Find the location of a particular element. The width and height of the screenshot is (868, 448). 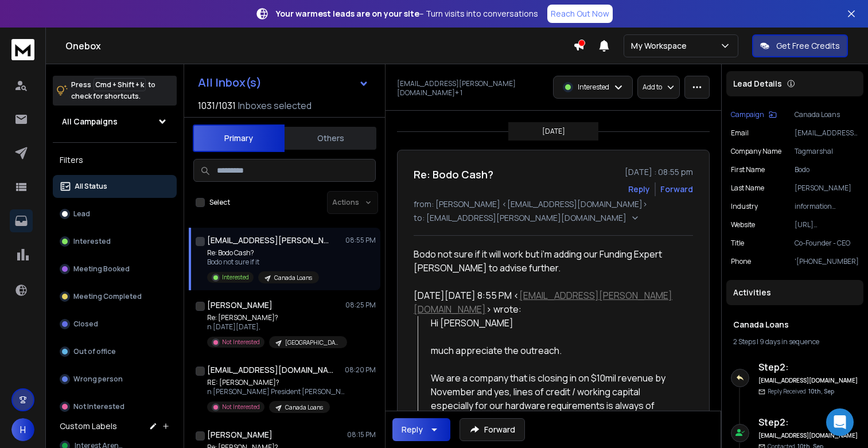

div: Activities is located at coordinates (795, 292).